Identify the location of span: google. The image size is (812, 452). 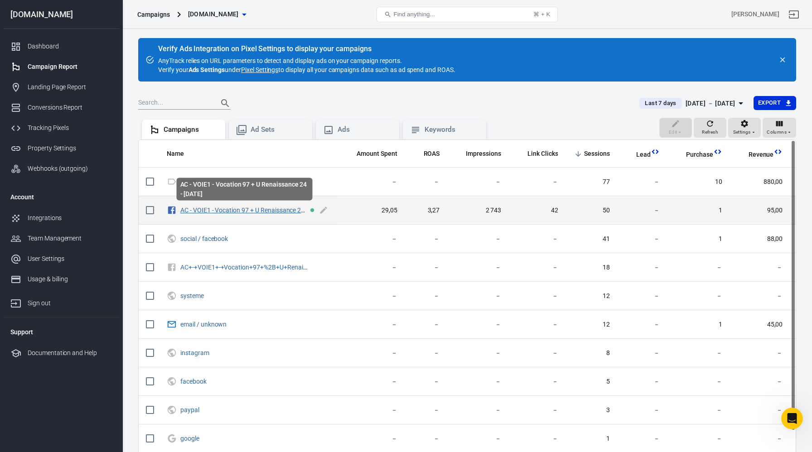
(190, 439).